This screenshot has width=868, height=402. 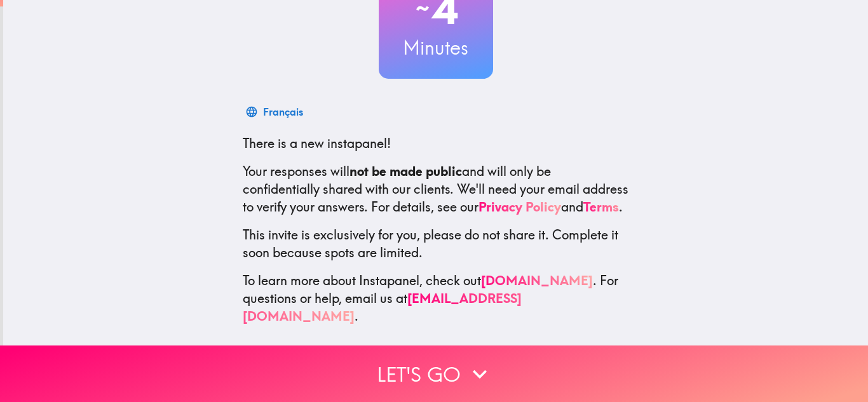 I want to click on h3: Minutes, so click(x=435, y=47).